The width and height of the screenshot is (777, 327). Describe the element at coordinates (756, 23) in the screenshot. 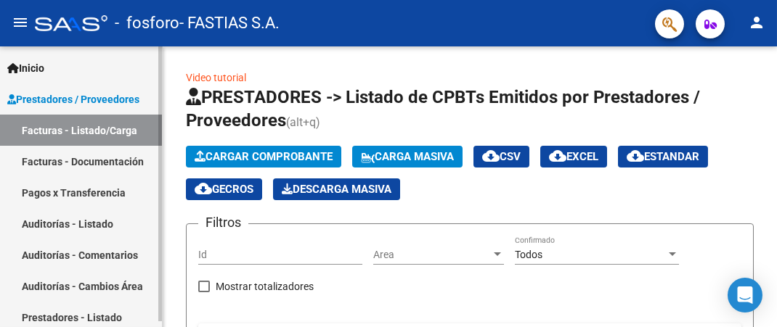

I see `mat-icon: person` at that location.